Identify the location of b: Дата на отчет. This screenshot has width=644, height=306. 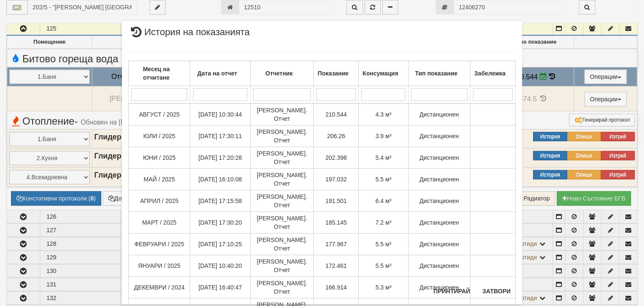
(217, 73).